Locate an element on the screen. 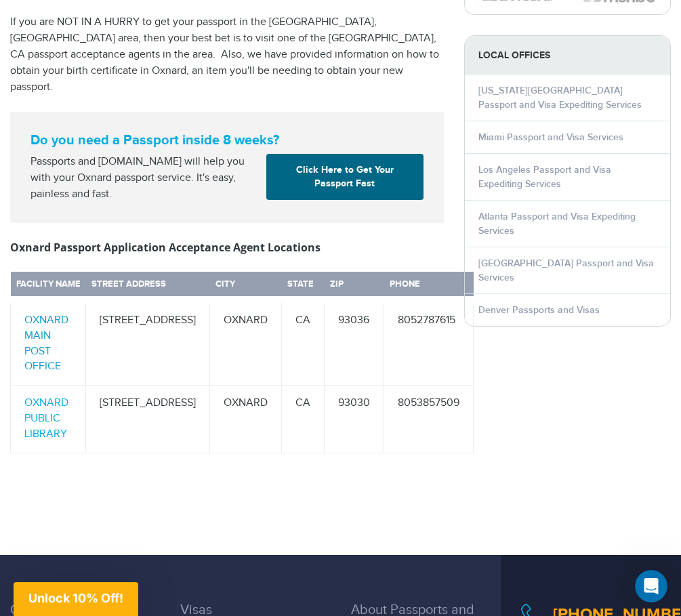 The image size is (681, 616). a: OXNARD MAIN POST OFFICE is located at coordinates (46, 344).